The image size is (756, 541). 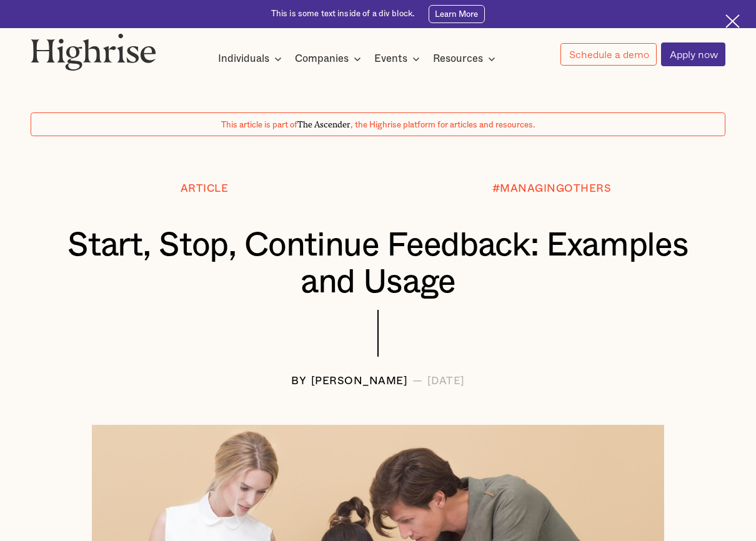 I want to click on h1: Start, Stop, Continue Feedback: Examples and Usage, so click(x=378, y=264).